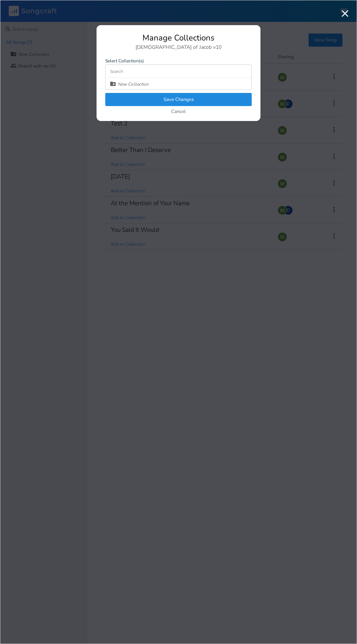  What do you see at coordinates (178, 100) in the screenshot?
I see `button: Save Changes` at bounding box center [178, 100].